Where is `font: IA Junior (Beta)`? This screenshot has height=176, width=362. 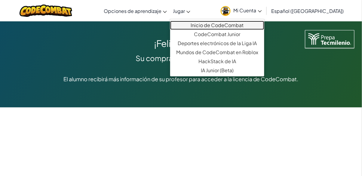
font: IA Junior (Beta) is located at coordinates (217, 70).